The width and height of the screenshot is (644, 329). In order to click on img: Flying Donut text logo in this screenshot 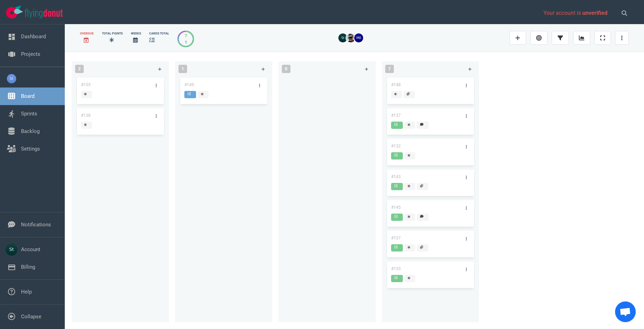, I will do `click(44, 14)`.